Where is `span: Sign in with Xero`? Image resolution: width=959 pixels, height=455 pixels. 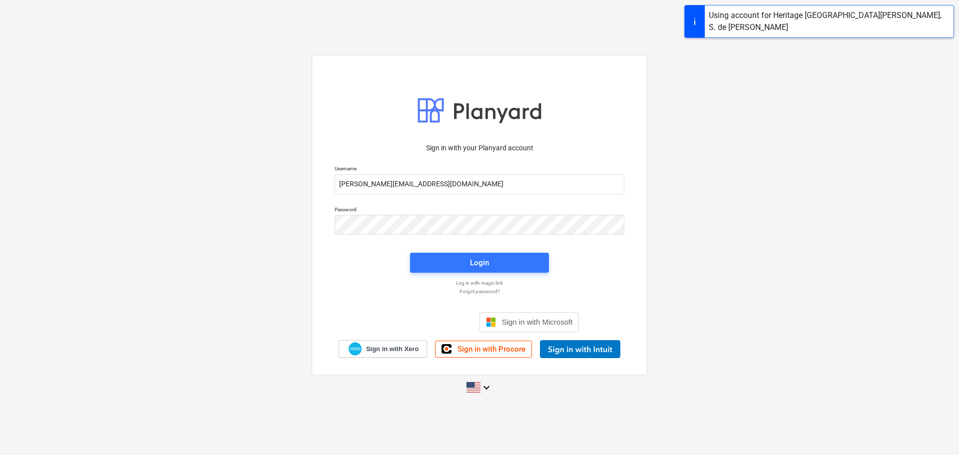
span: Sign in with Xero is located at coordinates (392, 349).